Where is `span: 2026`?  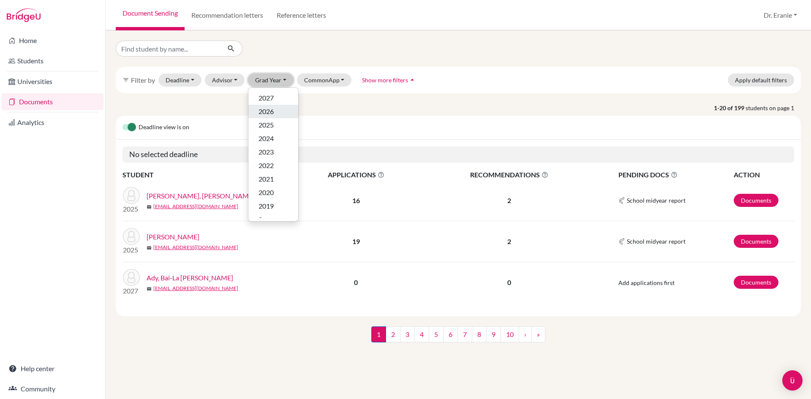 span: 2026 is located at coordinates (266, 112).